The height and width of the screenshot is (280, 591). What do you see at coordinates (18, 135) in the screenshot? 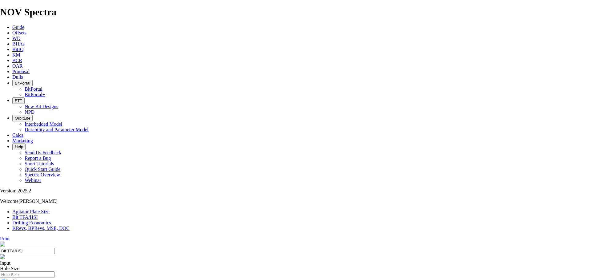
I see `span: Calcs` at bounding box center [18, 135].